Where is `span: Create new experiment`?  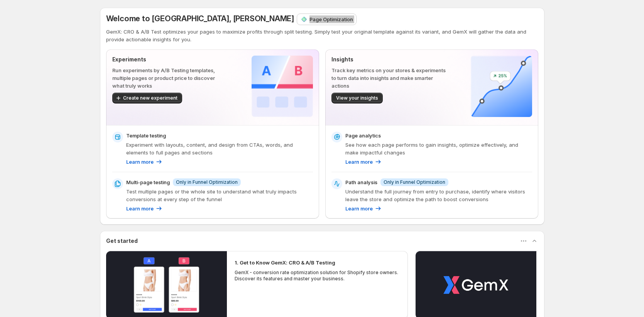 span: Create new experiment is located at coordinates (150, 98).